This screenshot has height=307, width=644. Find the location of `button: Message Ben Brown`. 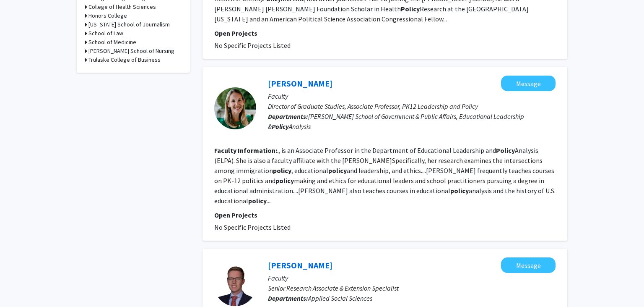

button: Message Ben Brown is located at coordinates (529, 264).